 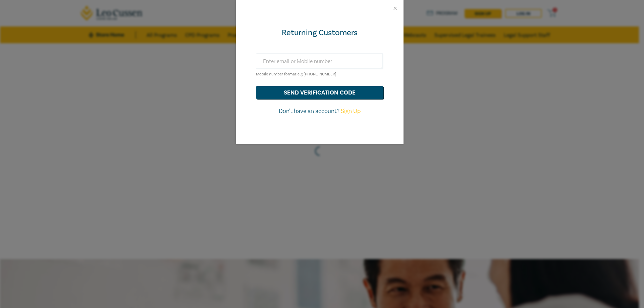 What do you see at coordinates (320, 111) in the screenshot?
I see `p: Don't have an account?` at bounding box center [320, 111].